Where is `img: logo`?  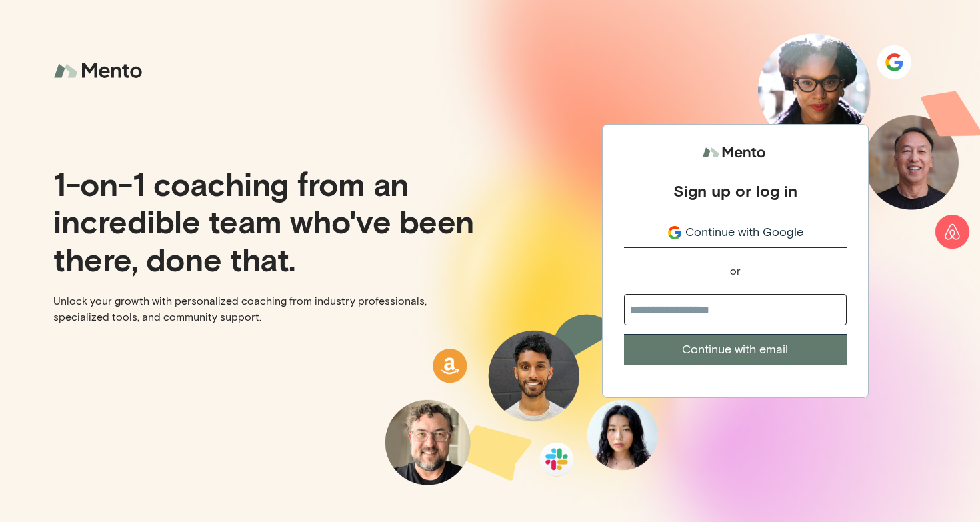 img: logo is located at coordinates (100, 71).